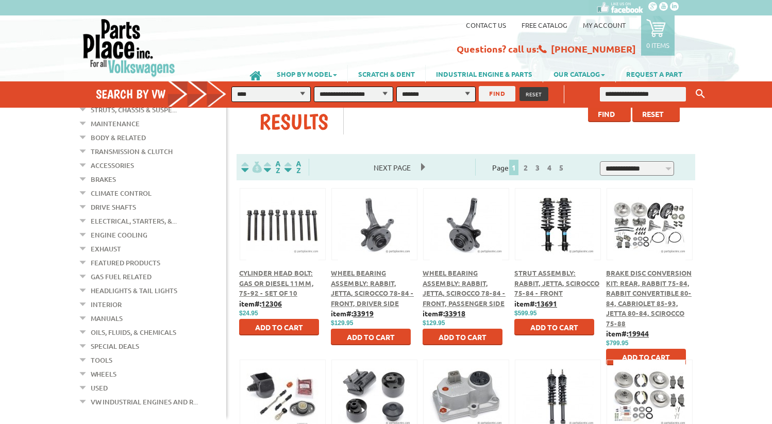  Describe the element at coordinates (658, 45) in the screenshot. I see `p: 0 items` at that location.